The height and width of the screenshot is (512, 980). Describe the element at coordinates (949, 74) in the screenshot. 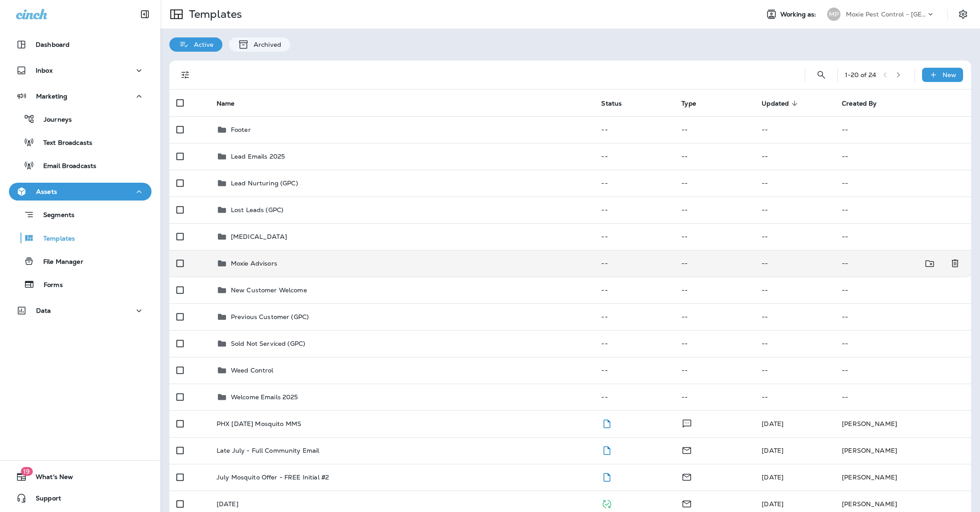

I see `p: New` at that location.